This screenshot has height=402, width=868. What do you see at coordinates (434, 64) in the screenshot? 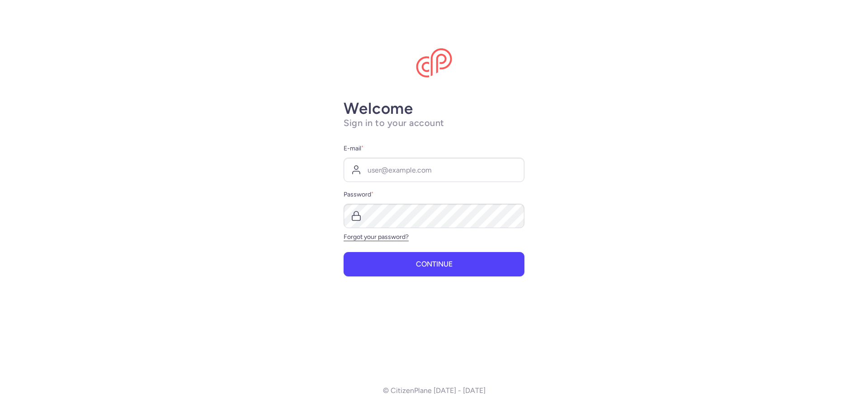
I see `img: CitizenPlane logo` at bounding box center [434, 64].